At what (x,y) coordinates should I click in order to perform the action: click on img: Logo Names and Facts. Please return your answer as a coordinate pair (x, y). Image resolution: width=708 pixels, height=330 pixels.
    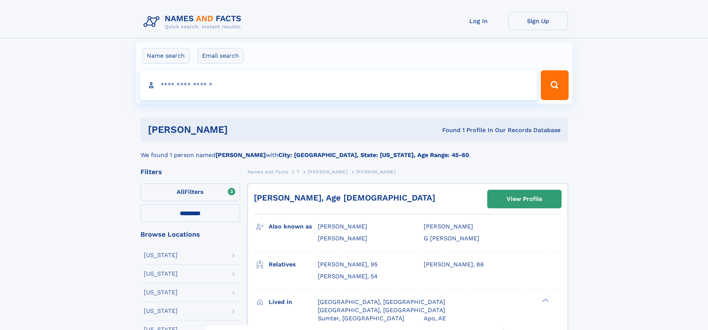
    Looking at the image, I should click on (194, 22).